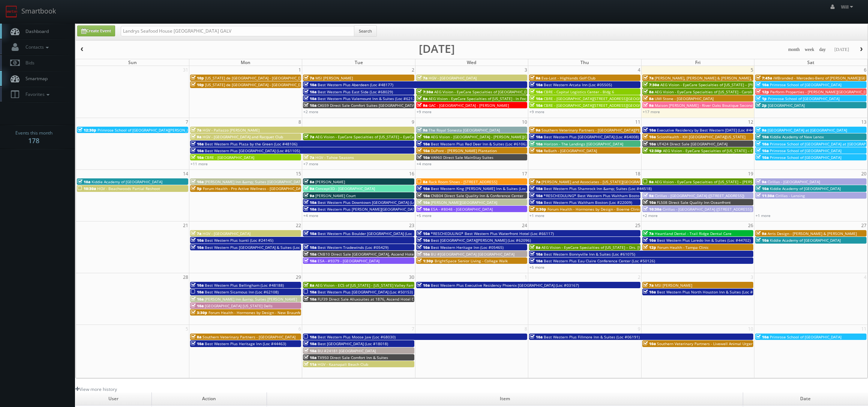 This screenshot has height=407, width=868. What do you see at coordinates (311, 216) in the screenshot?
I see `a: +4 more` at bounding box center [311, 216].